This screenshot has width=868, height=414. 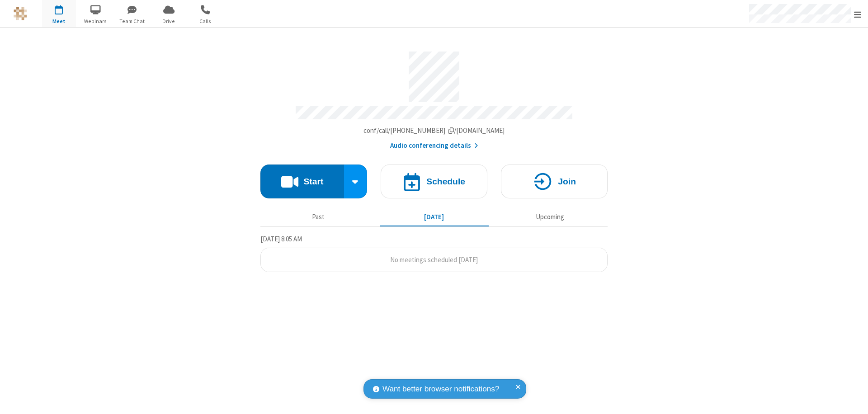 What do you see at coordinates (434, 130) in the screenshot?
I see `span: Copy my meeting room link` at bounding box center [434, 130].